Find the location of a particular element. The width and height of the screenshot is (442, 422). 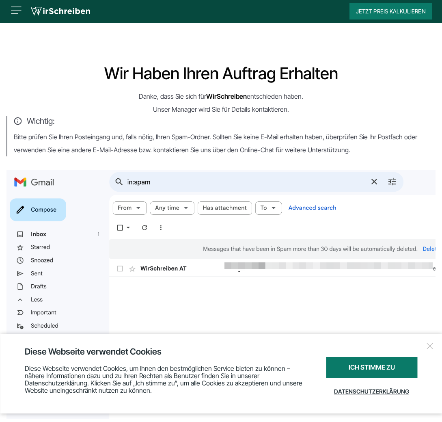

h1: Wir haben Ihren Auftrag erhalten is located at coordinates (221, 73).